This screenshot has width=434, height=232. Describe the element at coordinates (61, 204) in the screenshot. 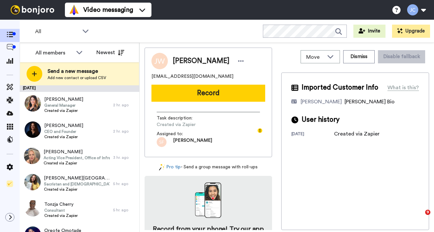

I see `span: Tonzja Cherry` at that location.